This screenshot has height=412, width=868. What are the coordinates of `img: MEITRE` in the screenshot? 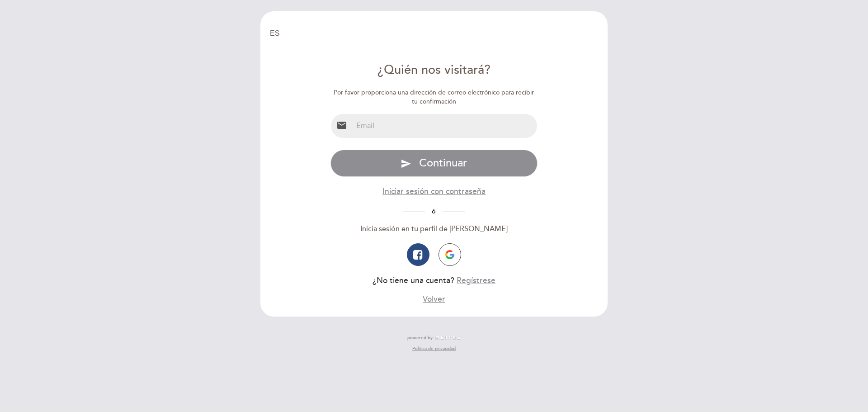 It's located at (448, 338).